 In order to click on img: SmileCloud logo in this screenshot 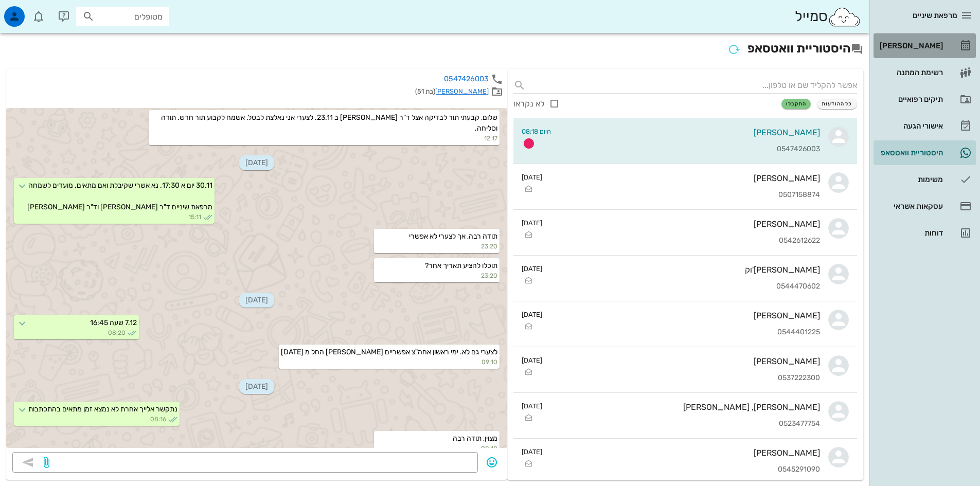, I will do `click(845, 17)`.